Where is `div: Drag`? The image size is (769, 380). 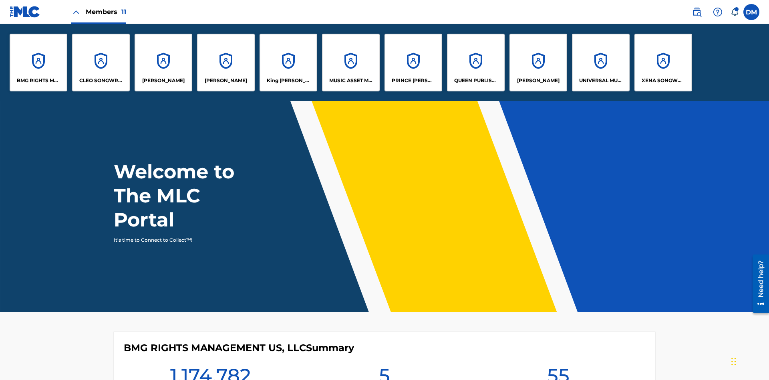 div: Drag is located at coordinates (734, 361).